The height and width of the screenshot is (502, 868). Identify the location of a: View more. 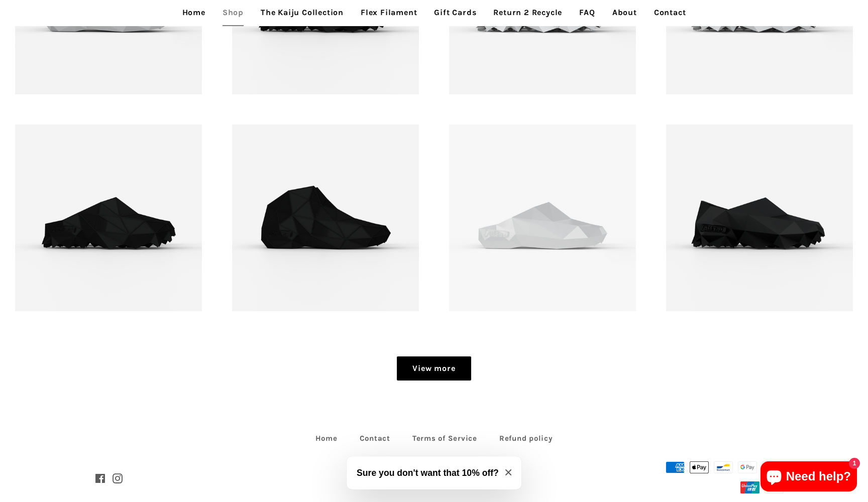
(433, 369).